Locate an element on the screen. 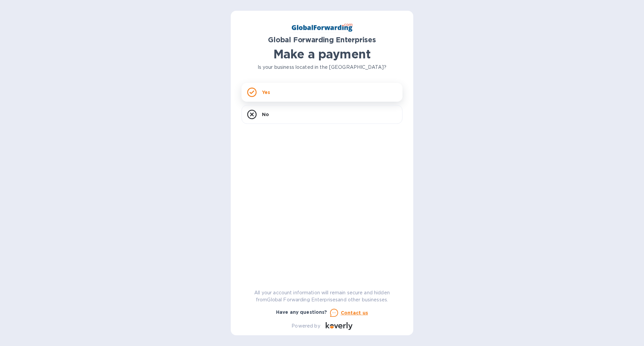  p: All your account information will remain secure and hidden from Global Forwarding Enterprises and... is located at coordinates (322, 296).